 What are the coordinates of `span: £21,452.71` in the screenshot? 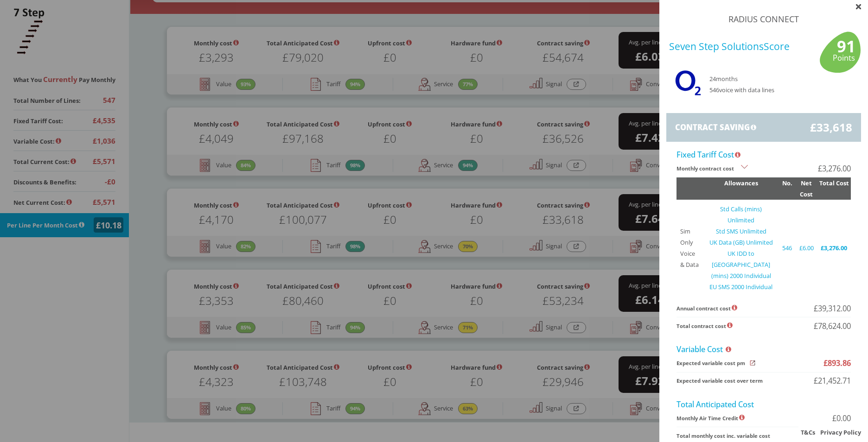 It's located at (832, 381).